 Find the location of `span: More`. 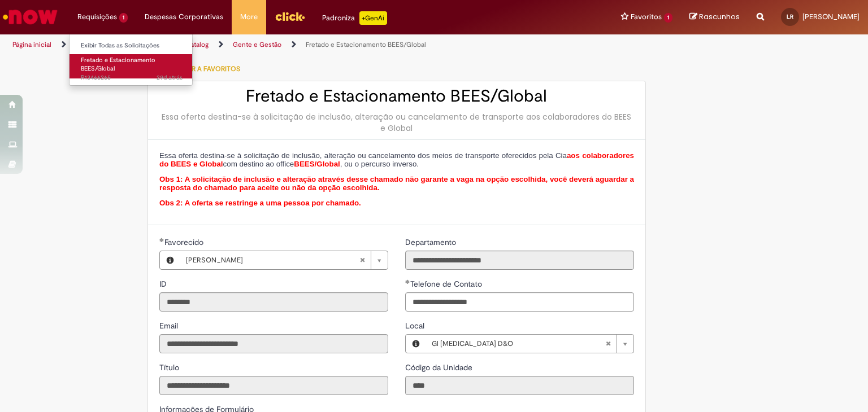

span: More is located at coordinates (248, 17).